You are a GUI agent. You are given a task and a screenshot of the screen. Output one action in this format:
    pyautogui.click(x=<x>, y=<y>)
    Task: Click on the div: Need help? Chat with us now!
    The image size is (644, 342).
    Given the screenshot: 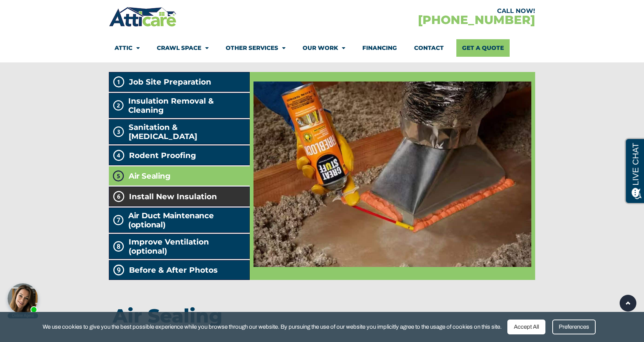 What is the action you would take?
    pyautogui.click(x=19, y=17)
    